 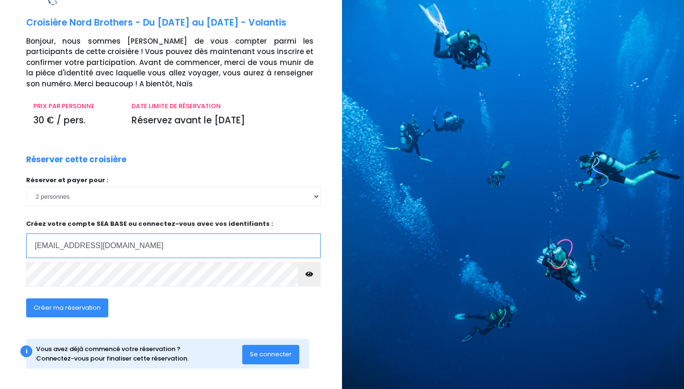 I want to click on p: PRIX PAR PERSONNE, so click(x=75, y=106).